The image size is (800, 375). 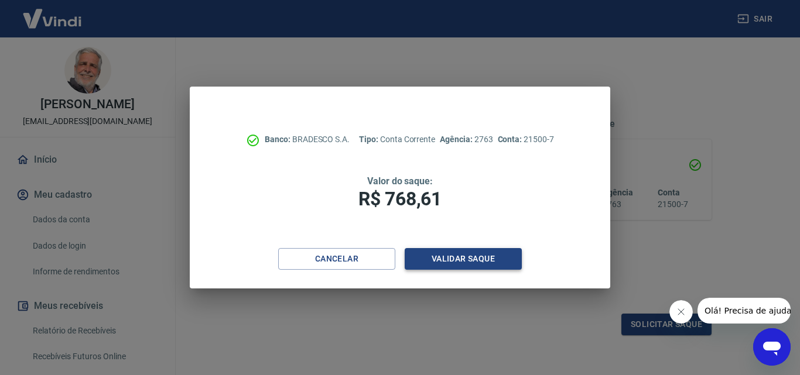 What do you see at coordinates (526, 139) in the screenshot?
I see `p: 21500-7` at bounding box center [526, 139].